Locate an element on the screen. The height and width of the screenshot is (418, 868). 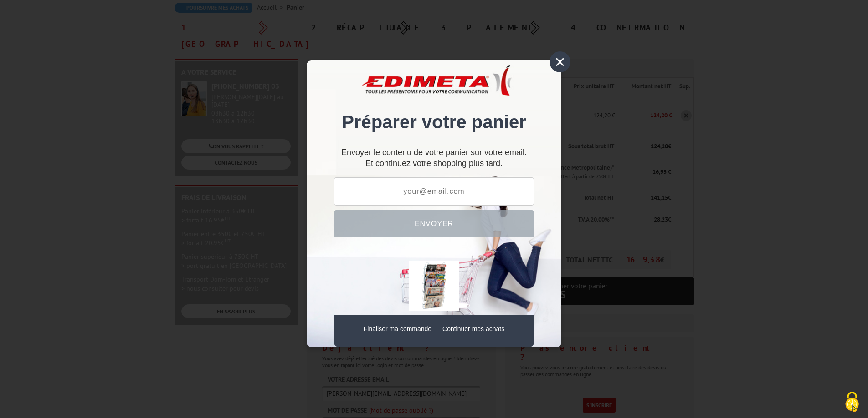
a: Continuer mes achats is located at coordinates (473, 329).